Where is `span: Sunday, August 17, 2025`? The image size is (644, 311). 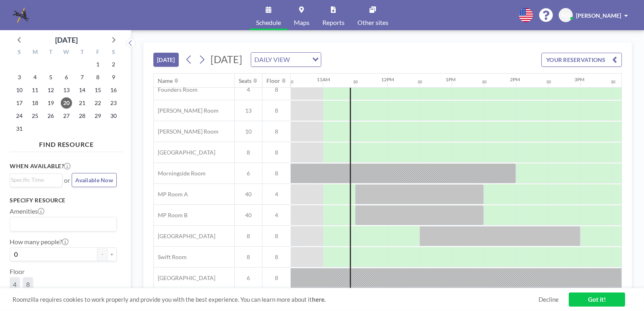 span: Sunday, August 17, 2025 is located at coordinates (19, 103).